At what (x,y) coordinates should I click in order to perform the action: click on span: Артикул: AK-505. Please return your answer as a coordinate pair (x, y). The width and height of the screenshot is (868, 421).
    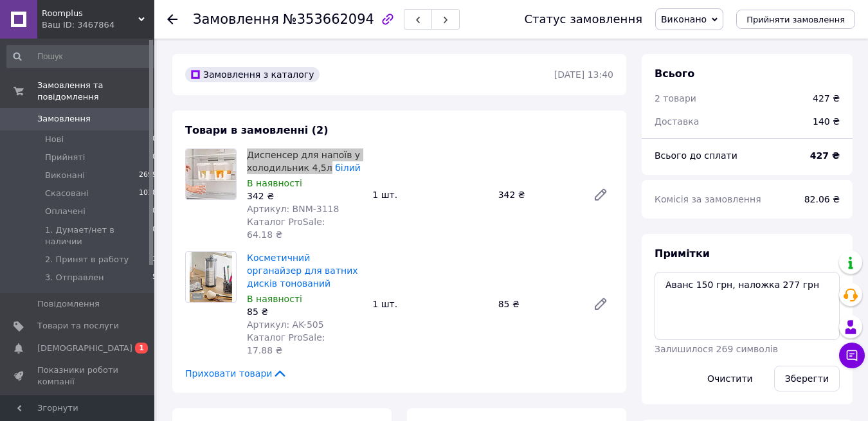
    Looking at the image, I should click on (286, 324).